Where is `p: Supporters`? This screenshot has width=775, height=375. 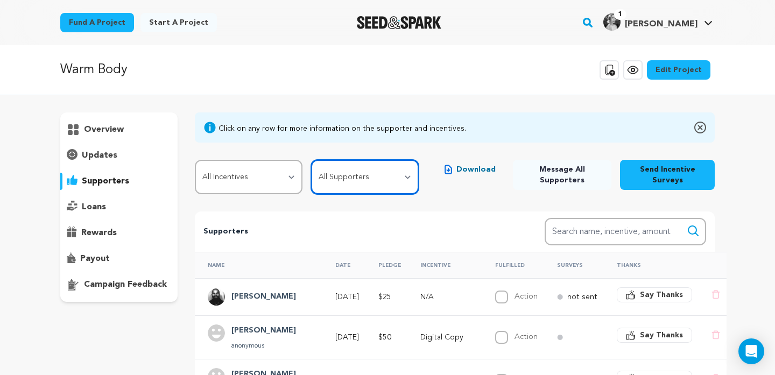
p: Supporters is located at coordinates (357, 232).